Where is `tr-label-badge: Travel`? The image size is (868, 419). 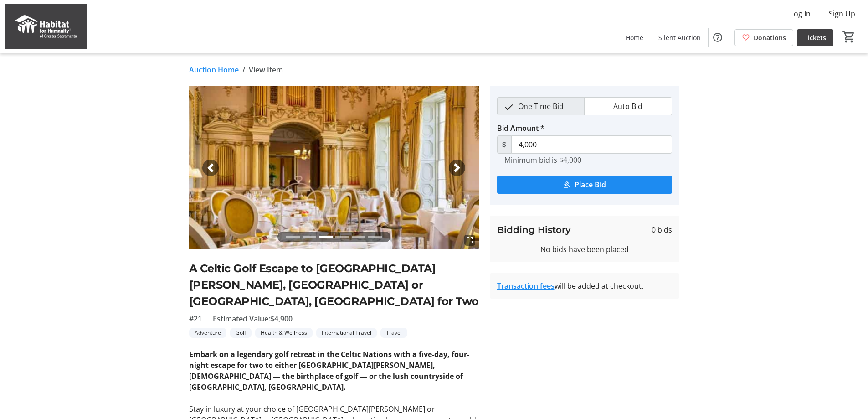 tr-label-badge: Travel is located at coordinates (393, 333).